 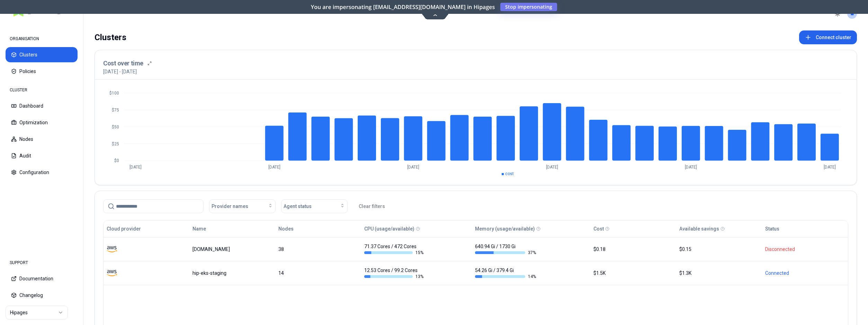 What do you see at coordinates (315, 206) in the screenshot?
I see `button: Agent status` at bounding box center [315, 206].